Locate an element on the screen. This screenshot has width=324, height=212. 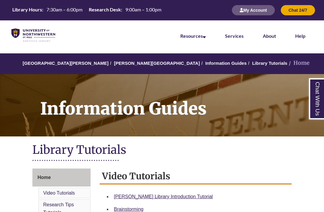
span: 7:30am – 6:00pm is located at coordinates (65, 9).